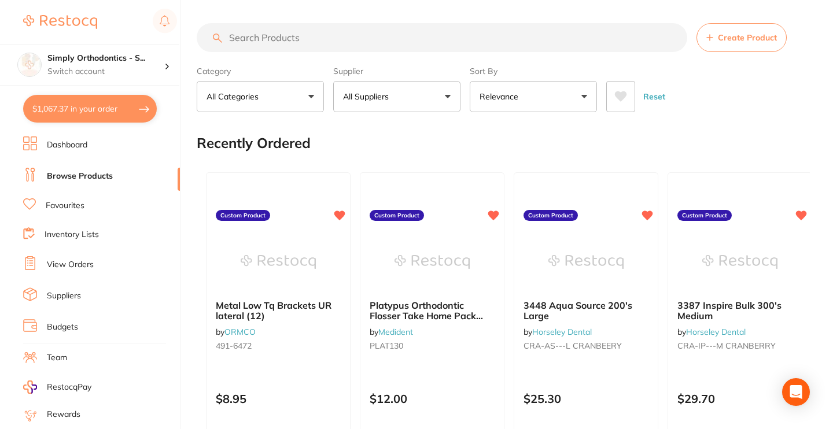 The image size is (833, 429). What do you see at coordinates (586, 311) in the screenshot?
I see `b: 3448 Aqua Source 200's Large` at bounding box center [586, 311].